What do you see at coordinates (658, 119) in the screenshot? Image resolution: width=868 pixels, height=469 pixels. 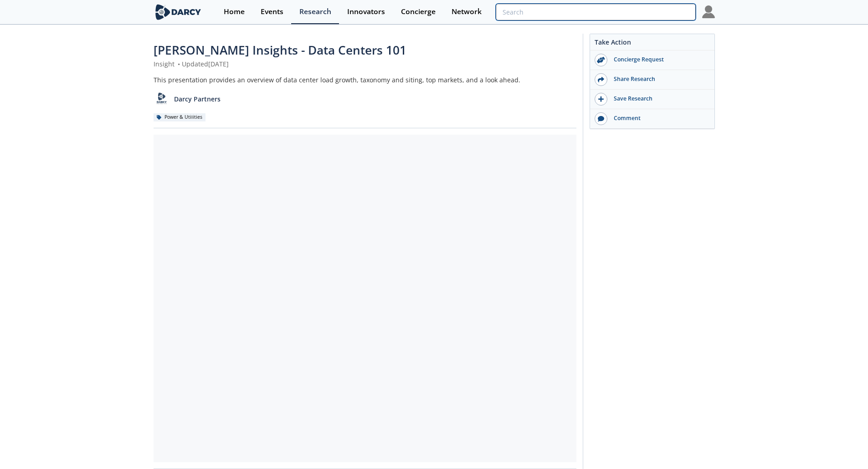 I see `div: Comment` at bounding box center [658, 119].